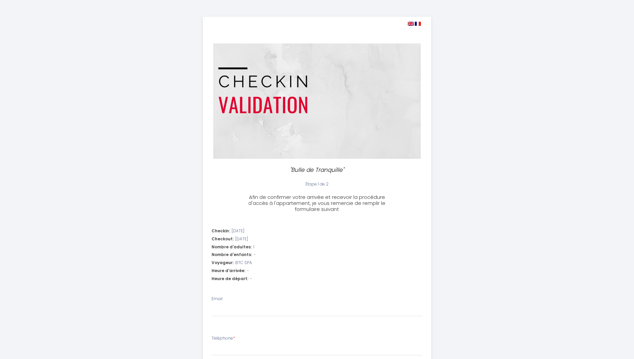 The height and width of the screenshot is (359, 634). What do you see at coordinates (228, 271) in the screenshot?
I see `span: Heure d'arrivée:` at bounding box center [228, 271].